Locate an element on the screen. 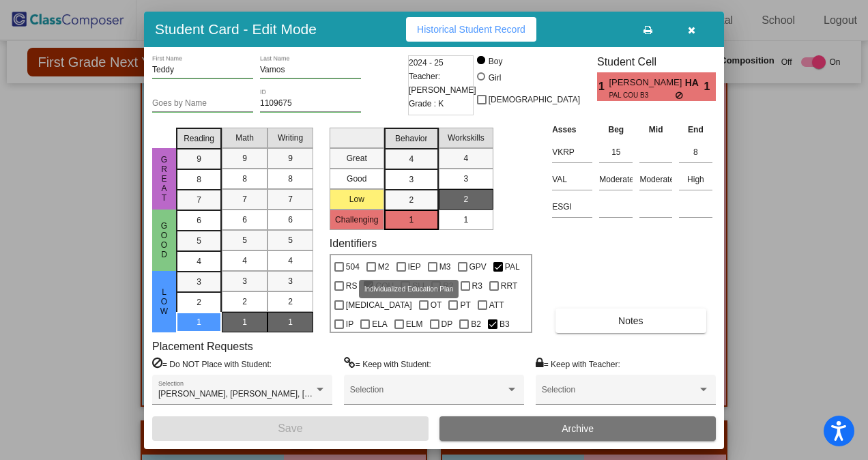 The height and width of the screenshot is (460, 868). span: Reading is located at coordinates (198, 138).